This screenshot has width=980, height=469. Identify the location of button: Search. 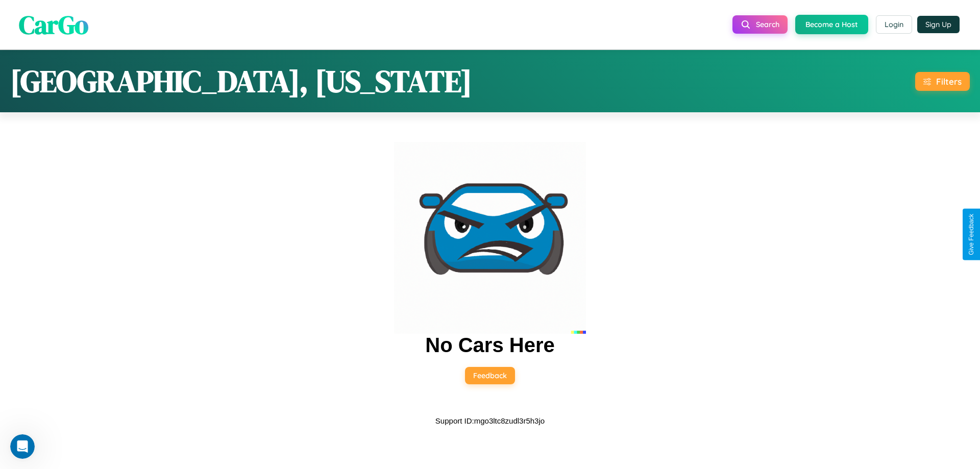
(760, 24).